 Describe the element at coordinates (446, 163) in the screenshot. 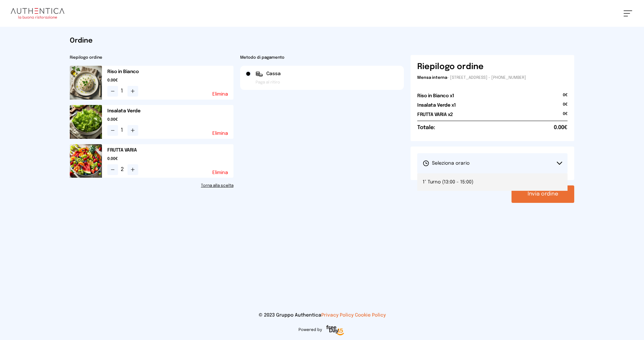

I see `span: Seleziona orario` at that location.